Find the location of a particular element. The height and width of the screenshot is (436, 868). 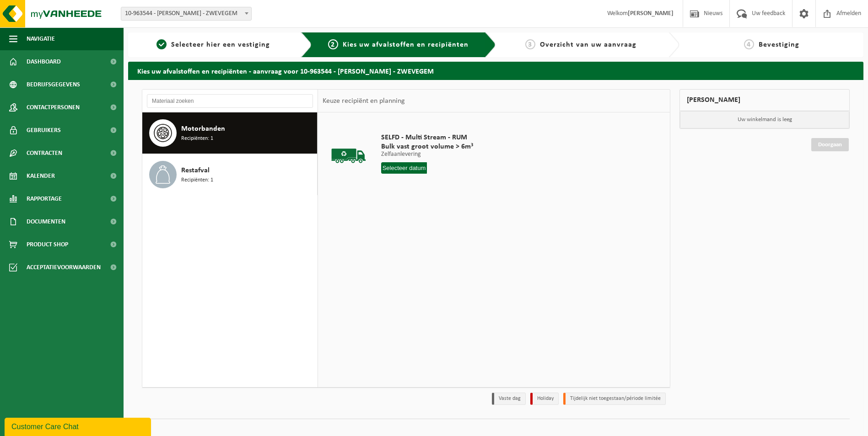

span: 3 is located at coordinates (530, 45).